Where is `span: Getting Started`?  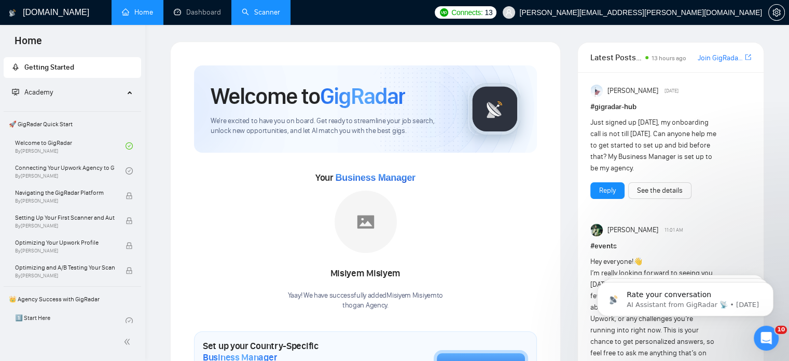
span: Getting Started is located at coordinates (49, 67).